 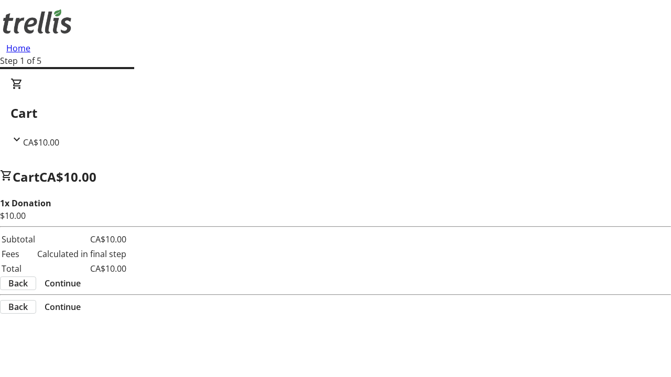 What do you see at coordinates (18, 240) in the screenshot?
I see `td: Subtotal` at bounding box center [18, 240].